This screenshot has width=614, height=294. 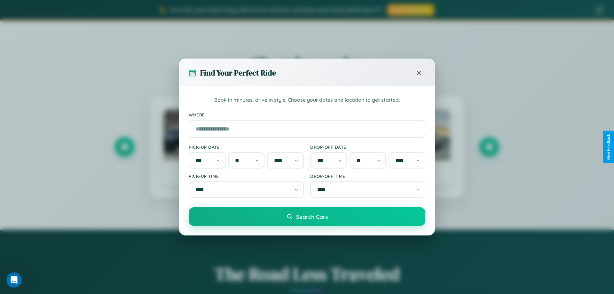 What do you see at coordinates (246, 176) in the screenshot?
I see `label: Pick-up Time` at bounding box center [246, 176].